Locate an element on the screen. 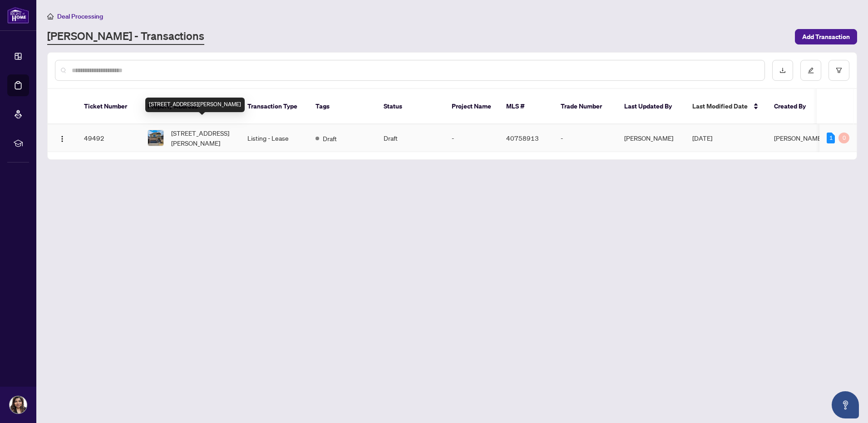 This screenshot has height=423, width=868. th: Property Address is located at coordinates (190, 106).